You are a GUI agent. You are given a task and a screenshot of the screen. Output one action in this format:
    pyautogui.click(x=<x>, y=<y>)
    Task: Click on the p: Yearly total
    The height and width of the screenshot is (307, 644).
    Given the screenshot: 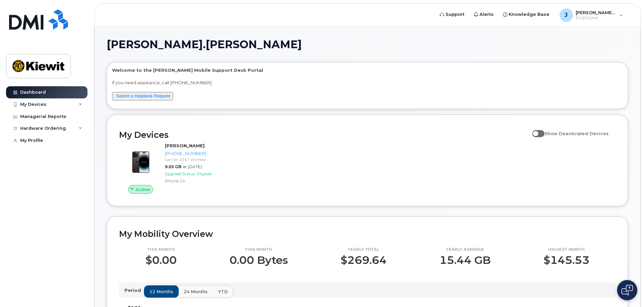 What is the action you would take?
    pyautogui.click(x=363, y=250)
    